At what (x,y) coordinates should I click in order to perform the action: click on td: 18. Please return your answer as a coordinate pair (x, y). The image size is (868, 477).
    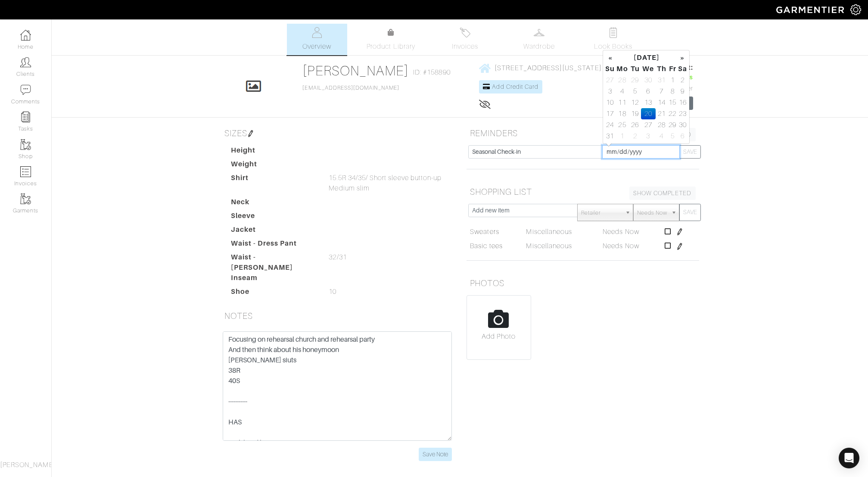
    Looking at the image, I should click on (622, 113).